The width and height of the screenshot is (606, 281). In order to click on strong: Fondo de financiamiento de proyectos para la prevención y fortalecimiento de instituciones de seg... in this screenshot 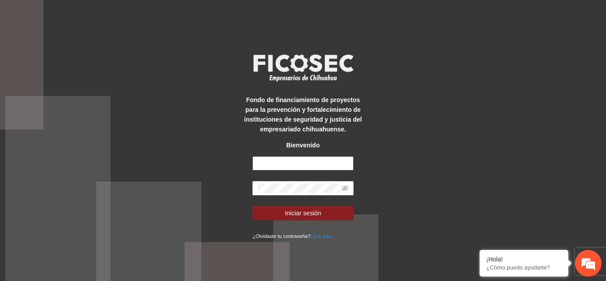, I will do `click(302, 114)`.